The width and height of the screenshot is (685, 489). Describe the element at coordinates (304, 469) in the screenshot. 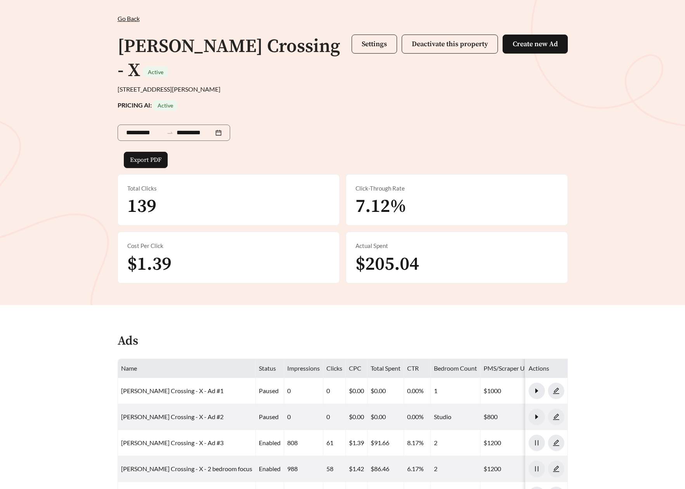

I see `td: 988` at that location.